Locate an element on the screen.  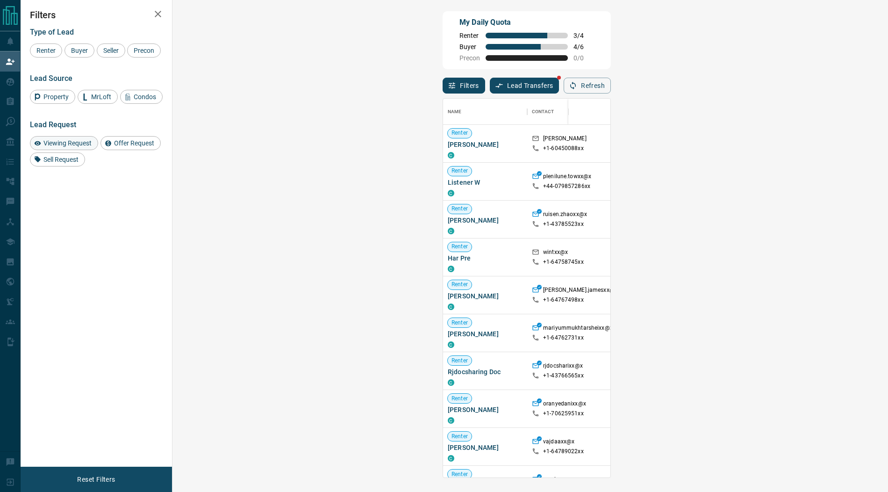
button: Reset Filters is located at coordinates (96, 479).